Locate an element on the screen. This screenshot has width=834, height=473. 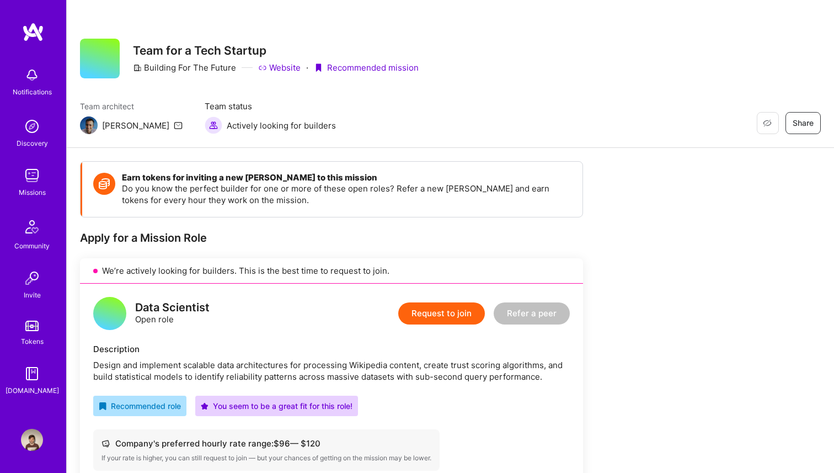
div: If your rate is higher, you can still request to join — but your chances of getting on the missio... is located at coordinates (266, 458).